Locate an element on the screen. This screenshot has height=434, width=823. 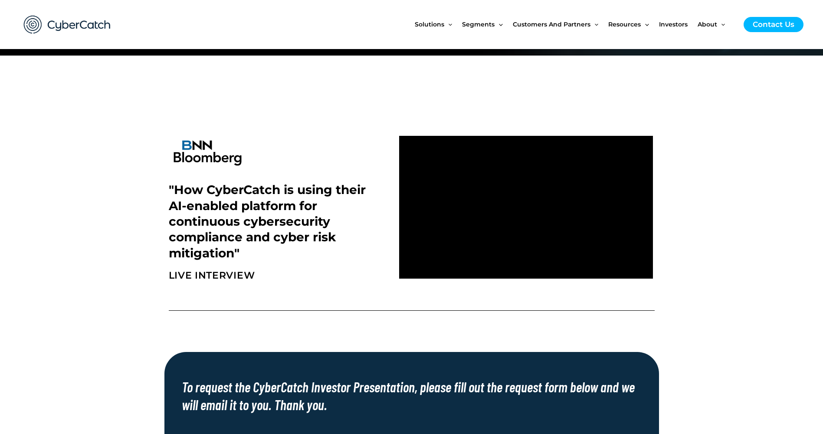
h2: "How CyberCatch is using their AI-enabled platform for continuous cybersecurity compliance and cy... is located at coordinates (278, 221).